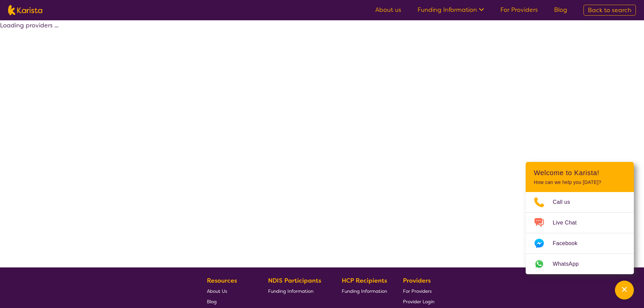  What do you see at coordinates (212, 302) in the screenshot?
I see `span: Blog` at bounding box center [212, 302].